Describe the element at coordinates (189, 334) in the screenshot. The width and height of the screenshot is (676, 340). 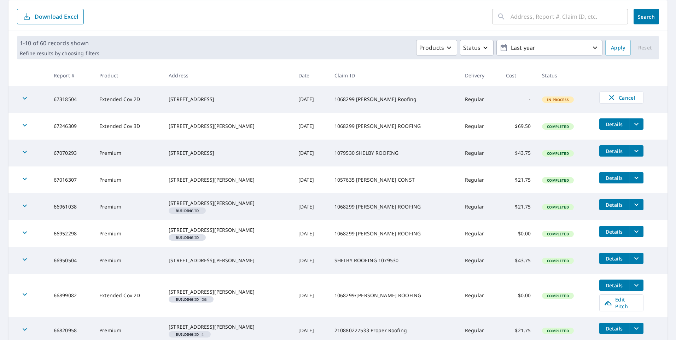
I see `span: 4` at that location.